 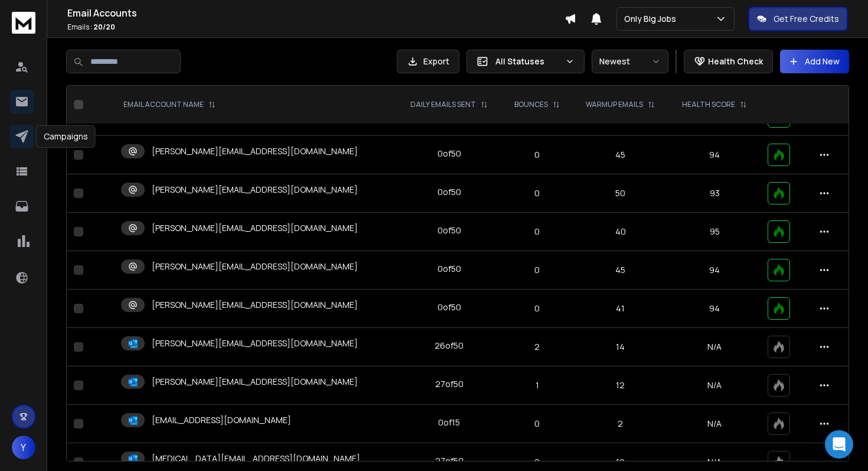 I want to click on td: 93, so click(x=715, y=194).